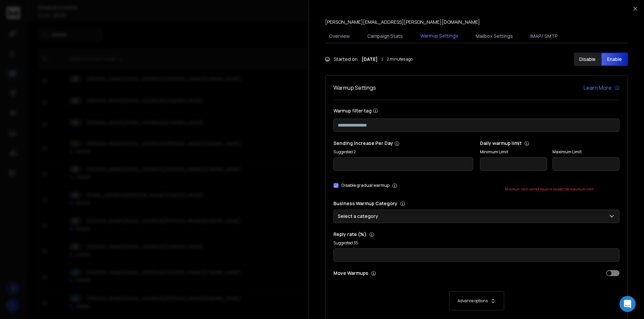 This screenshot has height=319, width=644. What do you see at coordinates (586, 152) in the screenshot?
I see `label: Maximum Limit` at bounding box center [586, 152].